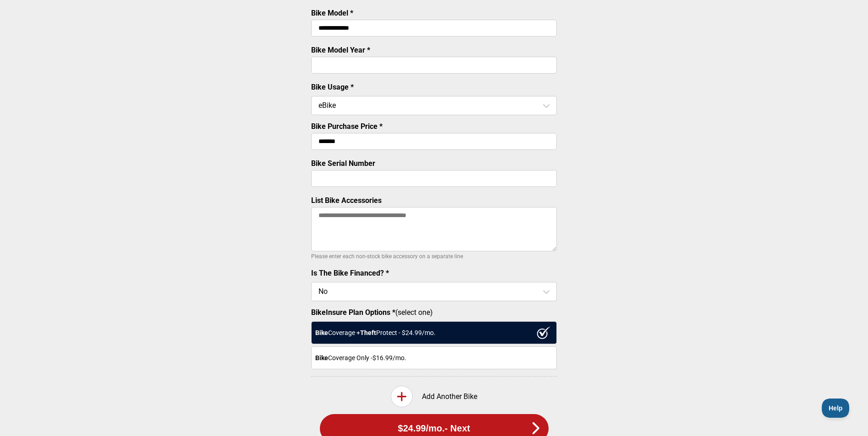 The image size is (868, 436). Describe the element at coordinates (434, 358) in the screenshot. I see `div: Coverage Only - $16.99 /mo.` at that location.